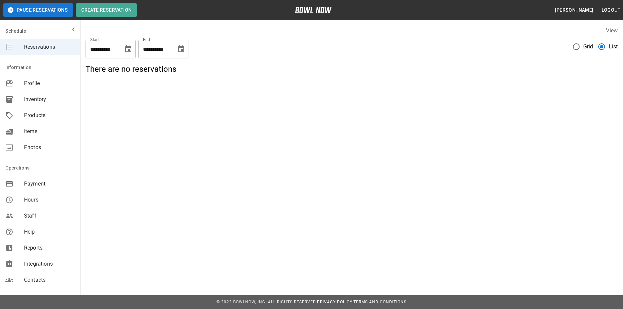  What do you see at coordinates (49, 184) in the screenshot?
I see `span: Payment` at bounding box center [49, 184].